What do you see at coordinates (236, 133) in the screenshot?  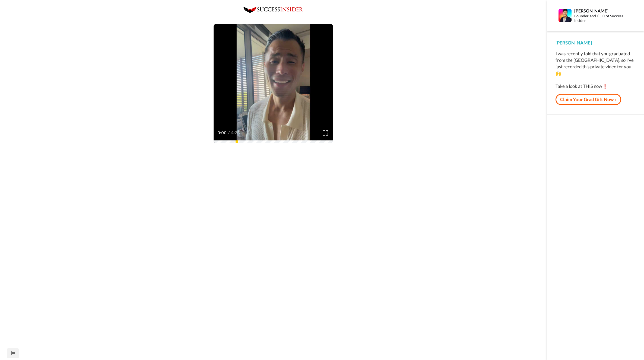 I see `span: 4:26` at bounding box center [236, 133].